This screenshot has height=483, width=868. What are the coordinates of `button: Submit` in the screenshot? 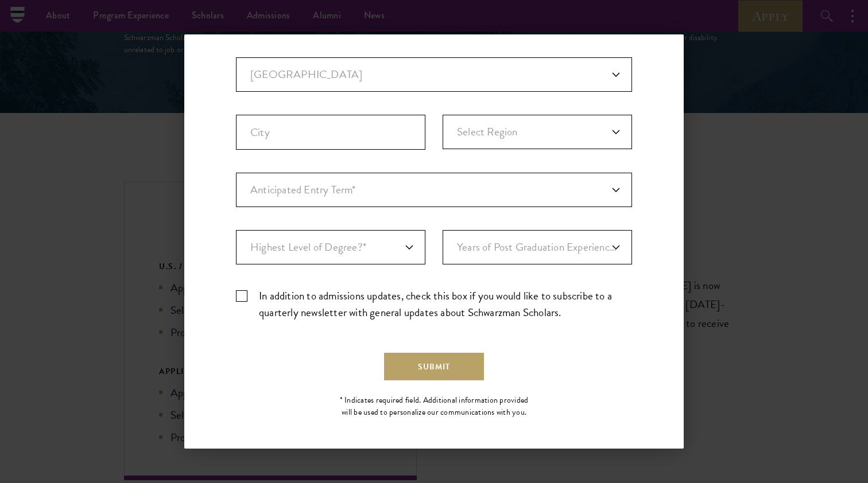 It's located at (434, 367).